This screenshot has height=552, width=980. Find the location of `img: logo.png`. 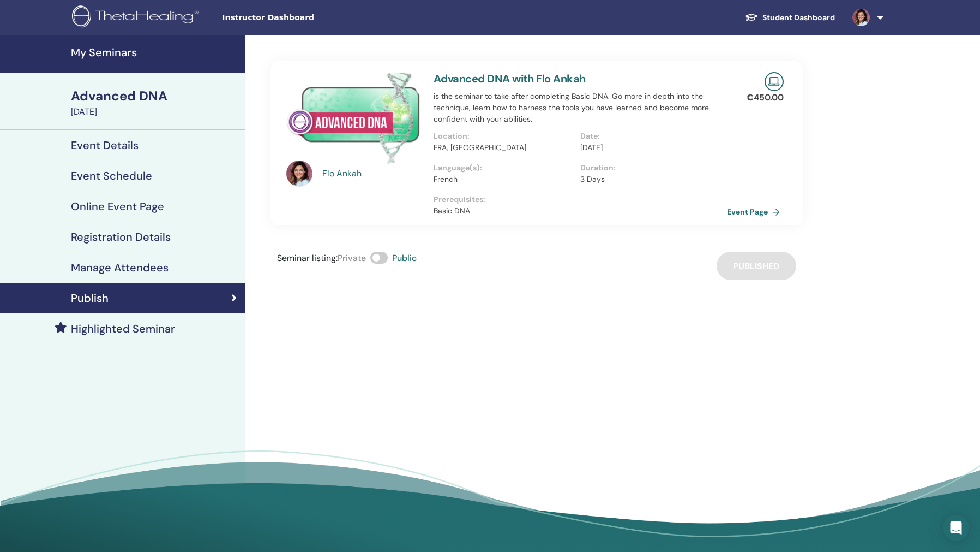

img: logo.png is located at coordinates (137, 17).